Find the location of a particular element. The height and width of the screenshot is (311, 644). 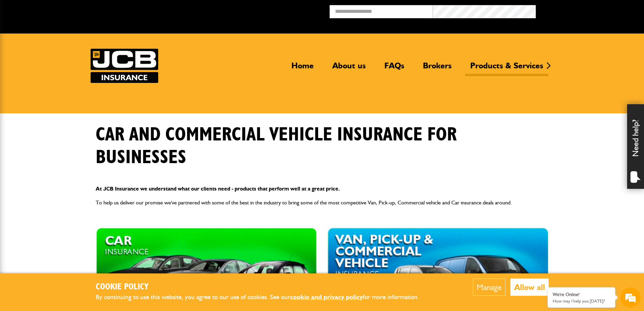

p: How may I help you today? is located at coordinates (582, 300).